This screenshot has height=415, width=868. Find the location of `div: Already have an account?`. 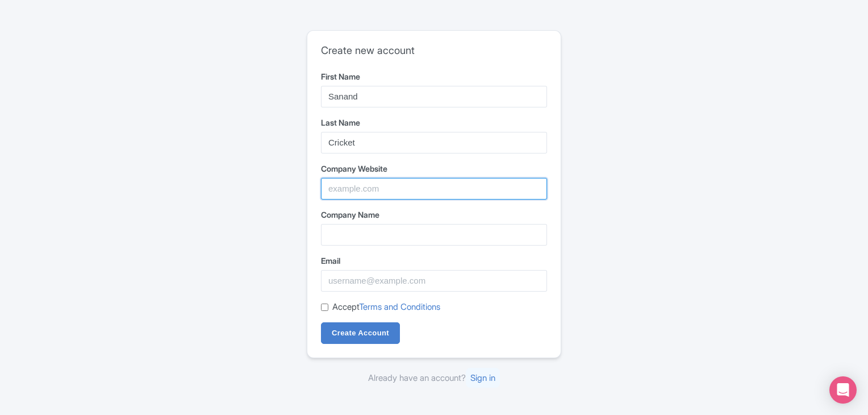

div: Already have an account? is located at coordinates (434, 378).